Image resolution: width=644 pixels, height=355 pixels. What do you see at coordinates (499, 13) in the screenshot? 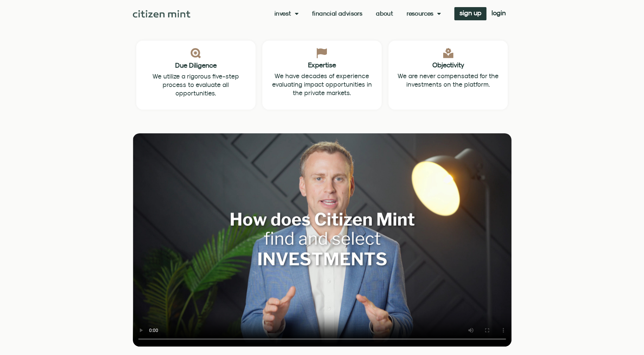
I see `span: login` at bounding box center [499, 13].